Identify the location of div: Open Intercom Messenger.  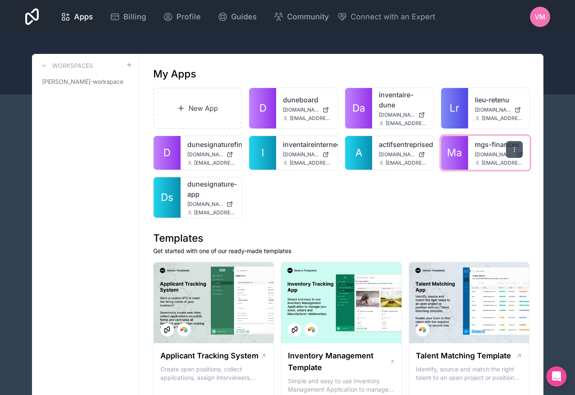
(557, 377).